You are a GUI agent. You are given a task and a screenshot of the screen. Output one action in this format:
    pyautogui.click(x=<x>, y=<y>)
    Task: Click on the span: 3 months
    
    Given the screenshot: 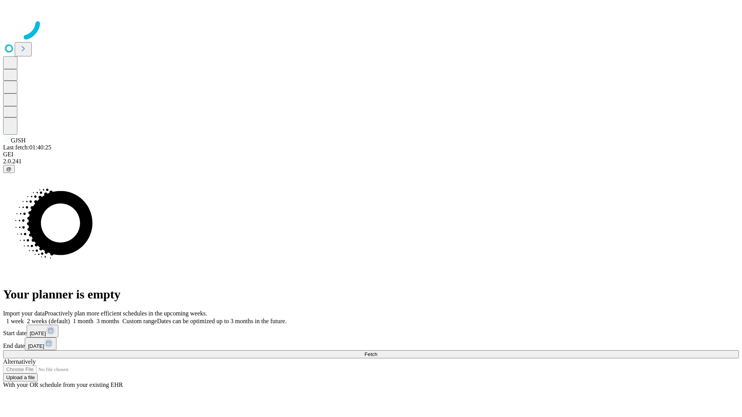 What is the action you would take?
    pyautogui.click(x=108, y=321)
    